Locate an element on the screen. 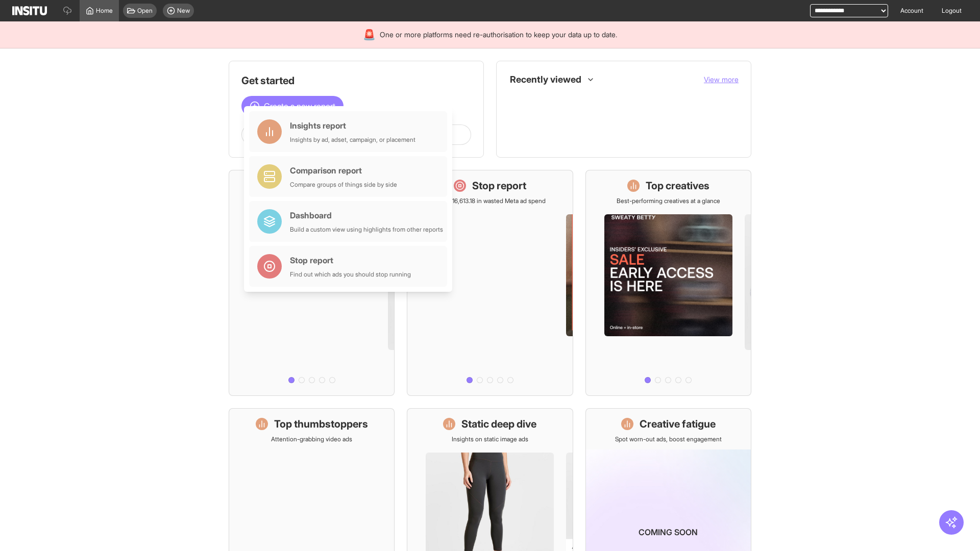 This screenshot has height=551, width=980. p: Attention-grabbing video ads is located at coordinates (311, 439).